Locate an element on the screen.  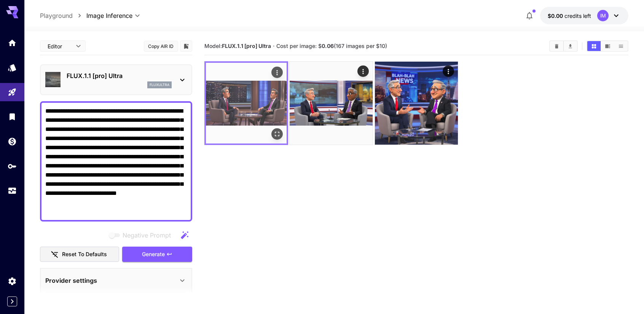
span: Image Inference is located at coordinates (109, 16).